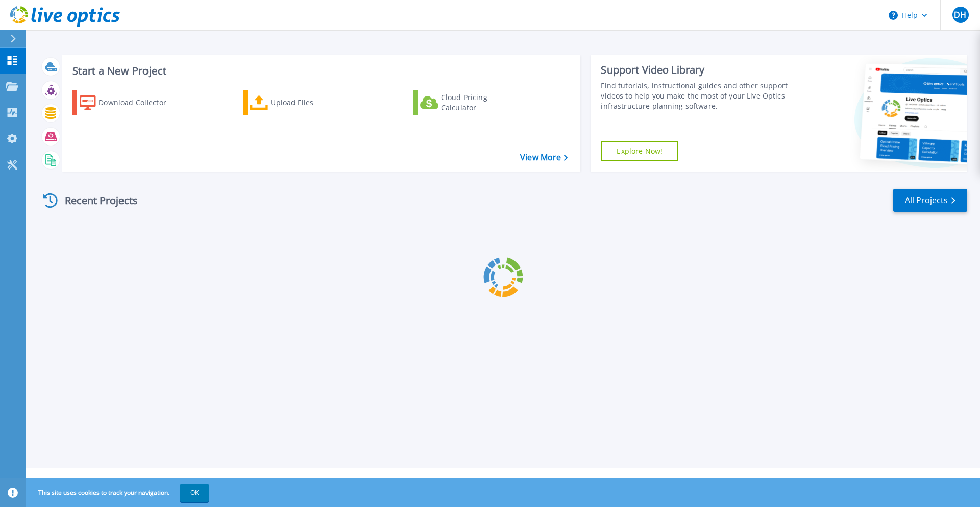 This screenshot has height=507, width=980. Describe the element at coordinates (930, 200) in the screenshot. I see `a: All Projects` at that location.